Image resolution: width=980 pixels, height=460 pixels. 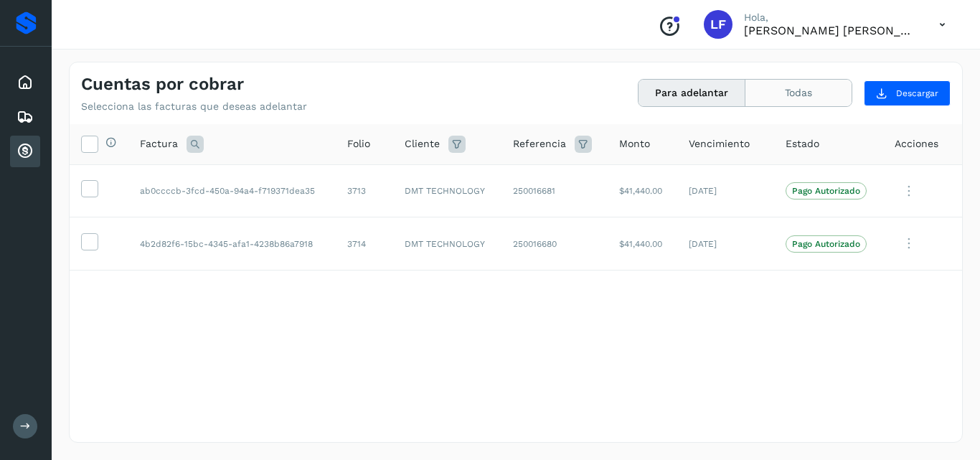 I want to click on p: Luis Felipe Salamanca Lopez, so click(x=830, y=30).